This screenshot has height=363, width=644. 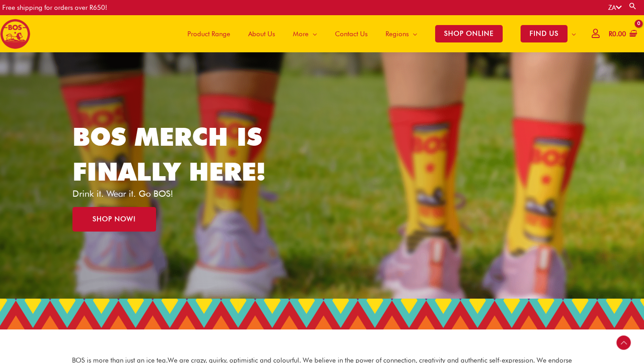 What do you see at coordinates (617, 34) in the screenshot?
I see `bdi: 0.00` at bounding box center [617, 34].